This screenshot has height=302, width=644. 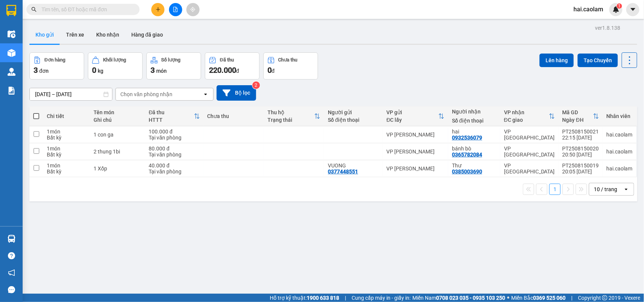 I want to click on img: icon-new-feature, so click(x=616, y=9).